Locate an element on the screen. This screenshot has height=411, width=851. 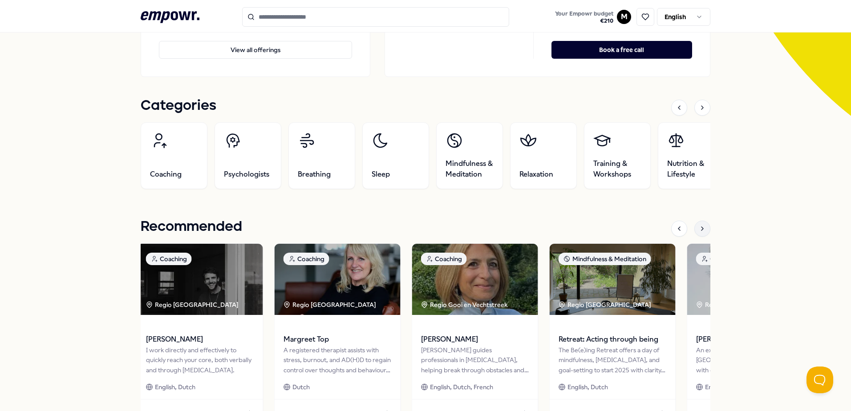
input: Search for products, categories or subcategories is located at coordinates (376, 17).